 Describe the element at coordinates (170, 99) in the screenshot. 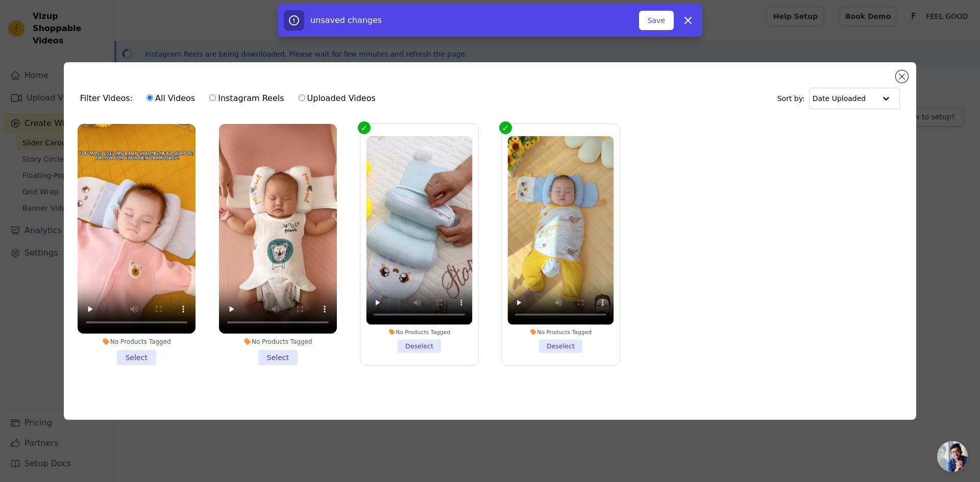

I see `label: All Videos` at that location.